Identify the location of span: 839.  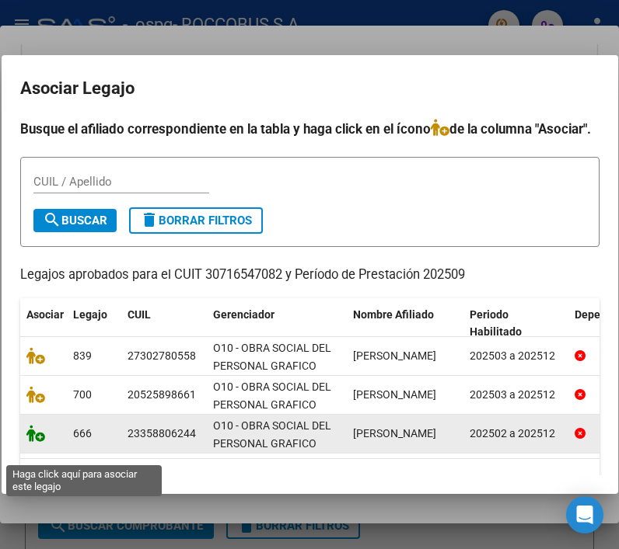
(82, 356).